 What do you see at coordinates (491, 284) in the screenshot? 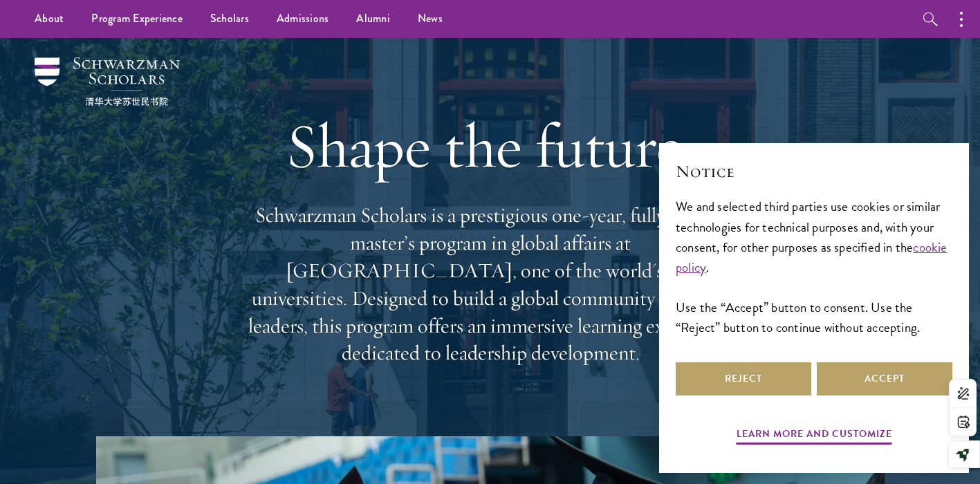
I see `p: Schwarzman Scholars is a prestigious one-year, fully funded master’s program in global affairs at...` at bounding box center [491, 284].